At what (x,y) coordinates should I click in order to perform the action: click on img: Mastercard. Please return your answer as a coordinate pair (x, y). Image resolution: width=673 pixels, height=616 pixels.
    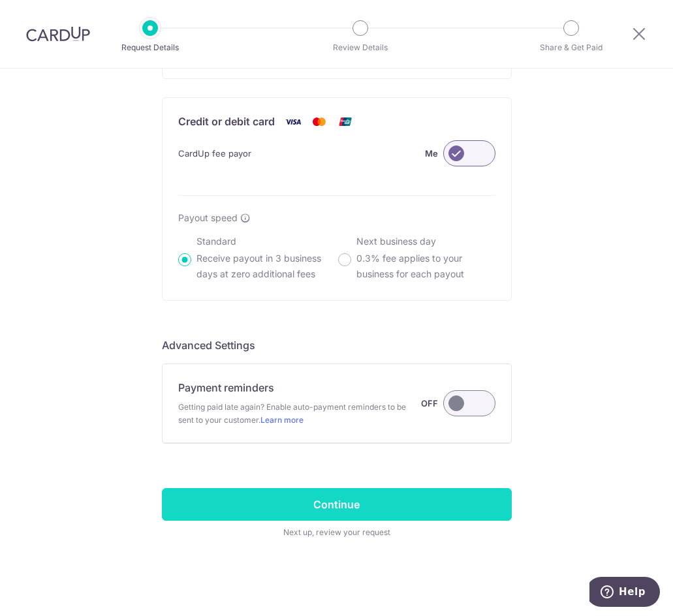
    Looking at the image, I should click on (320, 122).